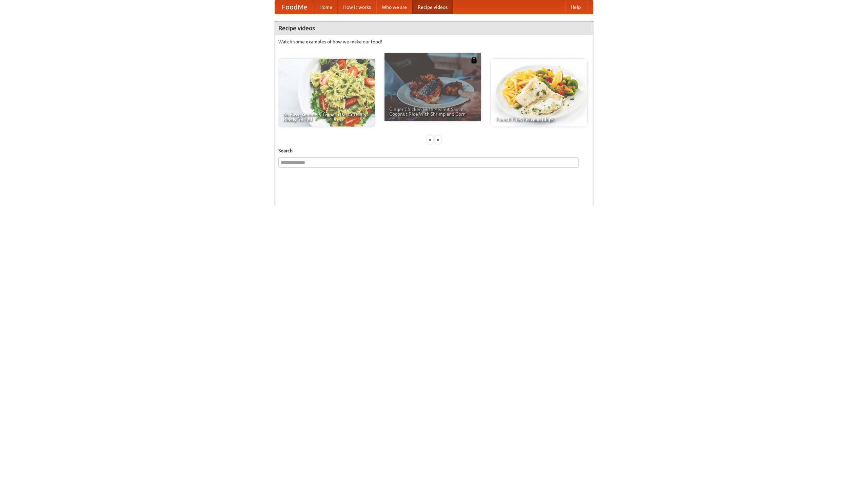 This screenshot has width=868, height=480. Describe the element at coordinates (294, 8) in the screenshot. I see `a: FoodMe` at that location.